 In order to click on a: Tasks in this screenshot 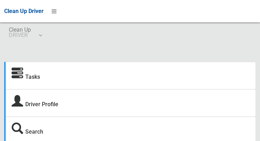, I will do `click(33, 77)`.